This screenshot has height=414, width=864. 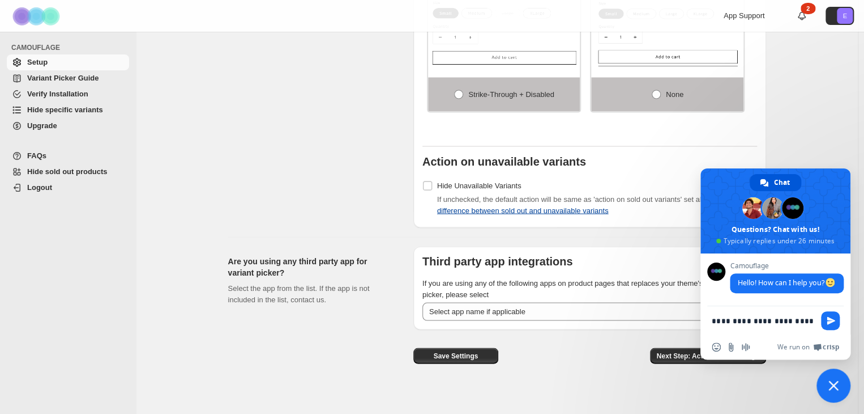 I want to click on span: None, so click(x=675, y=93).